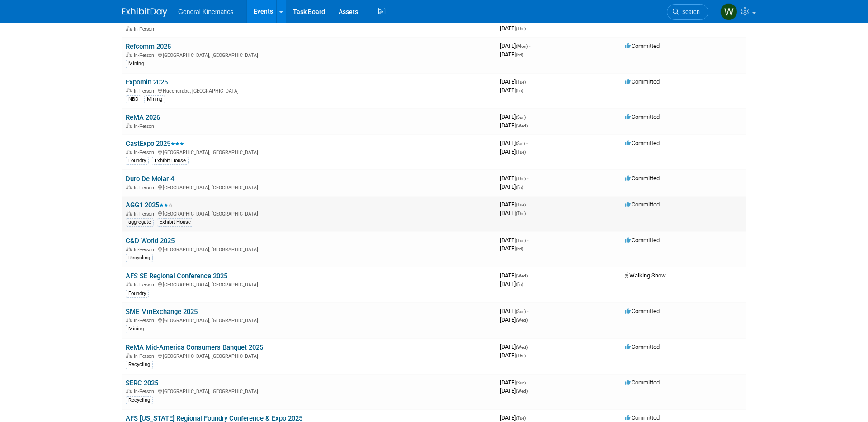 This screenshot has height=422, width=868. Describe the element at coordinates (149, 205) in the screenshot. I see `a: AGG1 2025` at that location.